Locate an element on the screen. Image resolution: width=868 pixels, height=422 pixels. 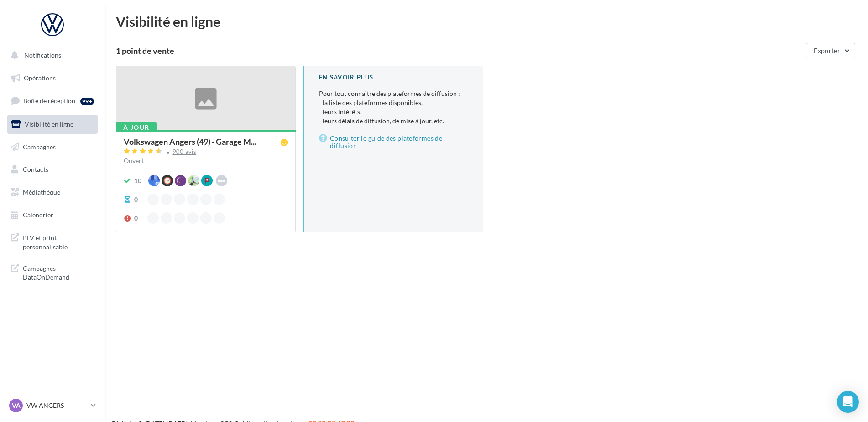
a: Contacts is located at coordinates (53, 169).